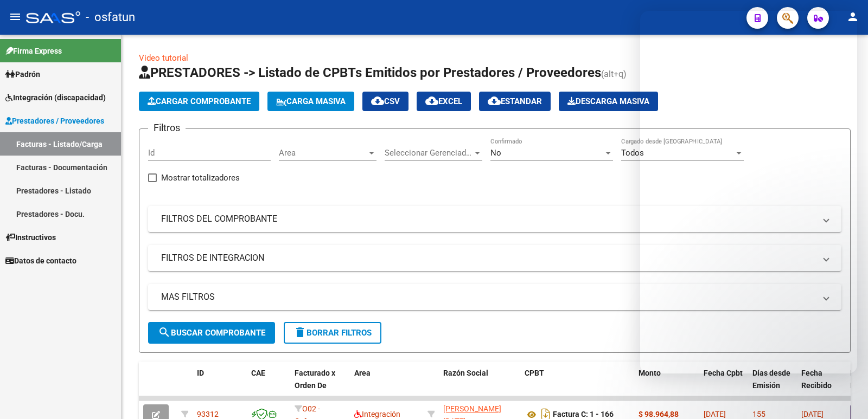 This screenshot has width=868, height=419. Describe the element at coordinates (370, 73) in the screenshot. I see `span: PRESTADORES -> Listado de CPBTs Emitidos por Prestadores / Proveedores` at that location.